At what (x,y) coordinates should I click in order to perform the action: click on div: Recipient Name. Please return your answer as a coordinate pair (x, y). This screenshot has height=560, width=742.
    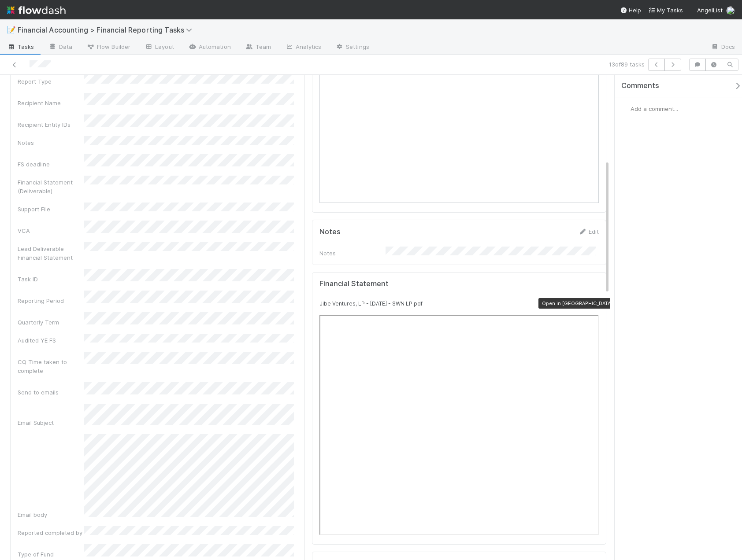
    Looking at the image, I should click on (51, 103).